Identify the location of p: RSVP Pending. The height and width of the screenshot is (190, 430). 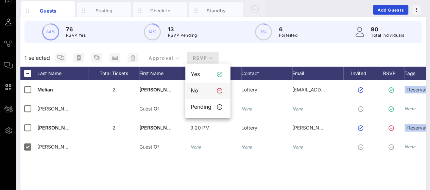
(182, 35).